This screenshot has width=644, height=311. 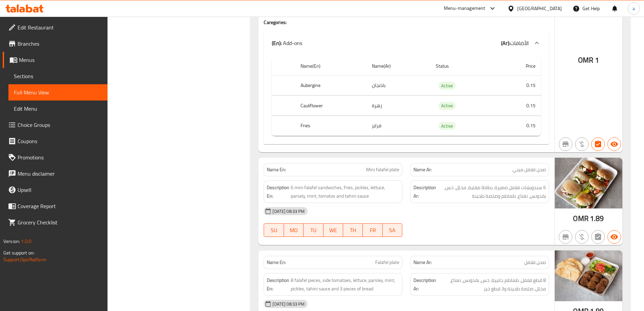 What do you see at coordinates (398, 85) in the screenshot?
I see `td: باذنجان` at bounding box center [398, 85].